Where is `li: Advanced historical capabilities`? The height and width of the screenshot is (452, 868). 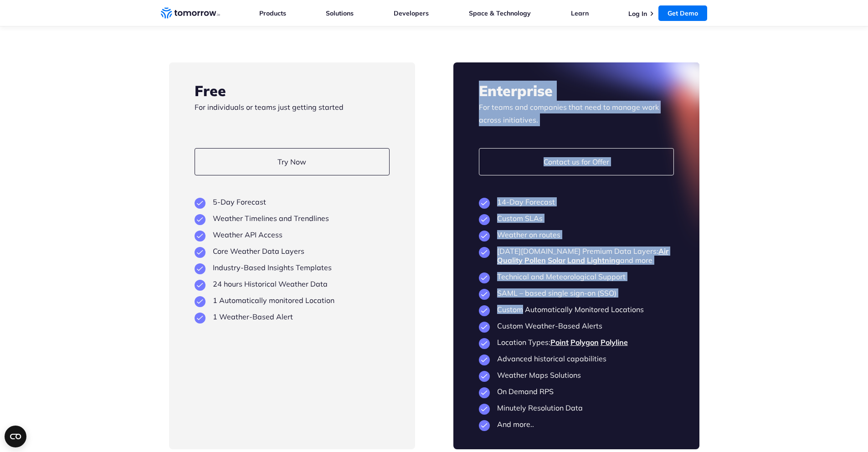 li: Advanced historical capabilities is located at coordinates (577, 359).